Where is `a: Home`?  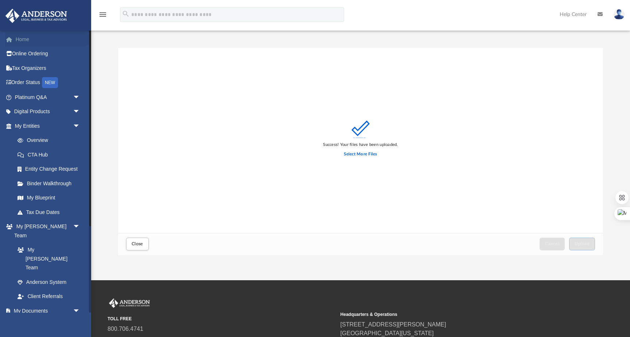 a: Home is located at coordinates (48, 39).